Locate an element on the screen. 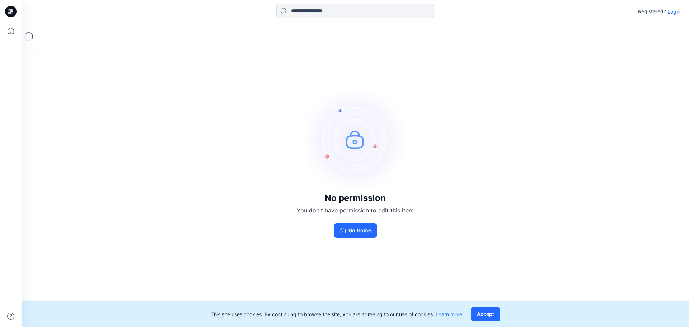  p: Login is located at coordinates (674, 11).